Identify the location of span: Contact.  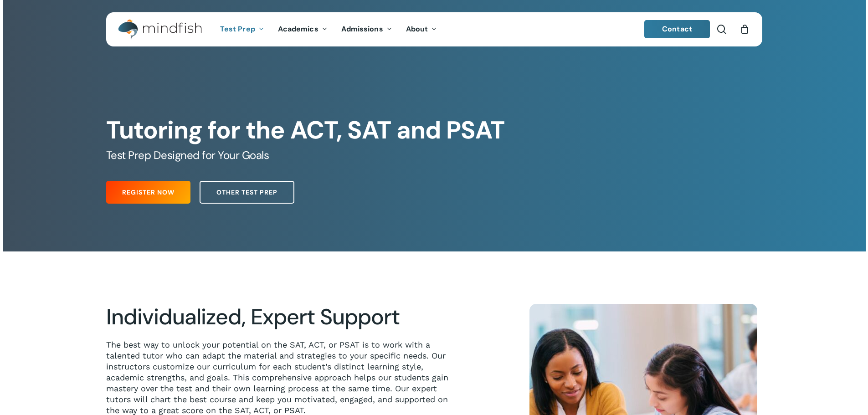
(677, 29).